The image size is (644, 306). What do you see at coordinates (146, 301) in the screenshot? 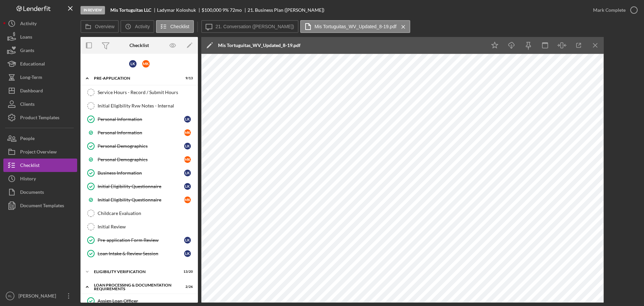
I see `div: Assign Loan Officer` at bounding box center [146, 301].